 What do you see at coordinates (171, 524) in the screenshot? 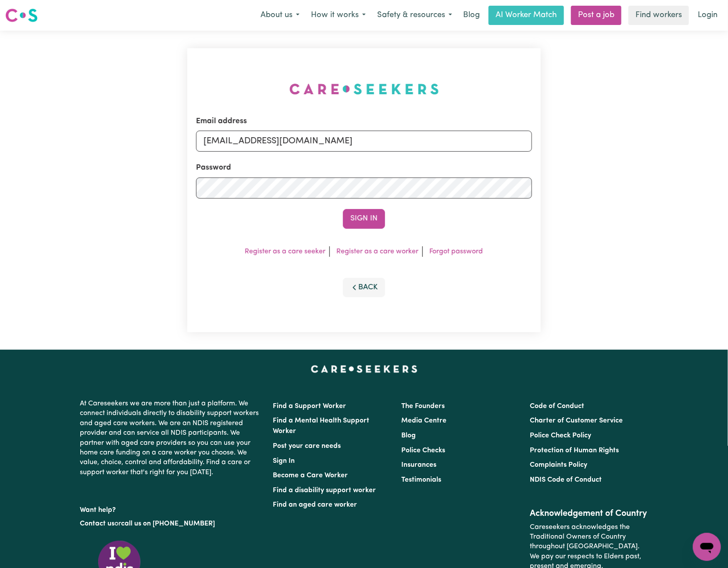
I see `p: or` at bounding box center [171, 524].